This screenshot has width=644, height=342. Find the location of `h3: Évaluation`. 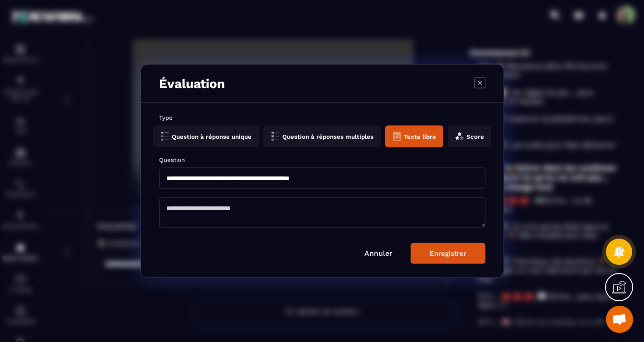

h3: Évaluation is located at coordinates (191, 84).